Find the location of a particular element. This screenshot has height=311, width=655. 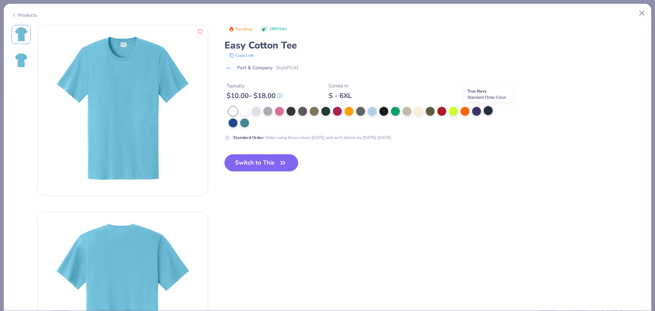

div: True Navy is located at coordinates (488, 94).